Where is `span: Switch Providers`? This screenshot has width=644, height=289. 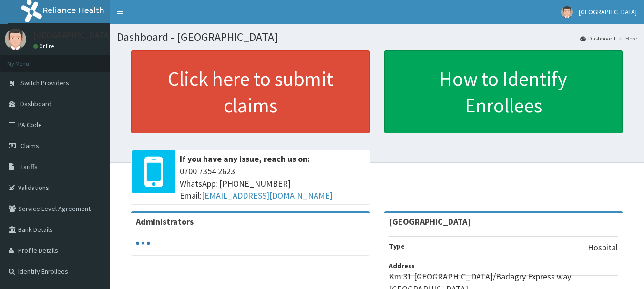
span: Switch Providers is located at coordinates (45, 83).